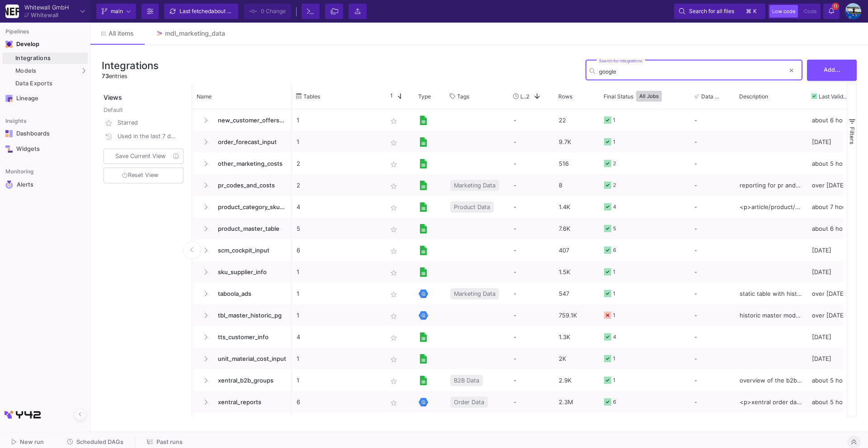  Describe the element at coordinates (144, 93) in the screenshot. I see `div: Views` at that location.